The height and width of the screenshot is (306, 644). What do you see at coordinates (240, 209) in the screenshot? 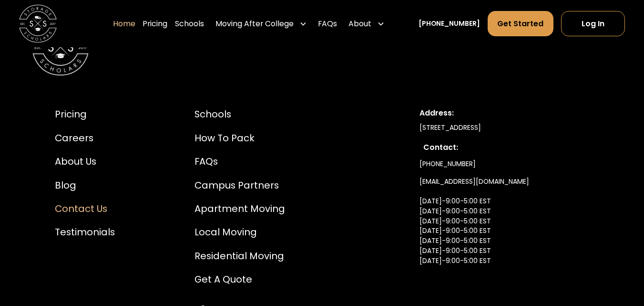
I see `a: Apartment Moving` at bounding box center [240, 209].